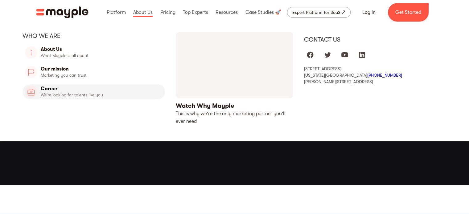 This screenshot has height=214, width=469. I want to click on div: Pricing, so click(167, 12).